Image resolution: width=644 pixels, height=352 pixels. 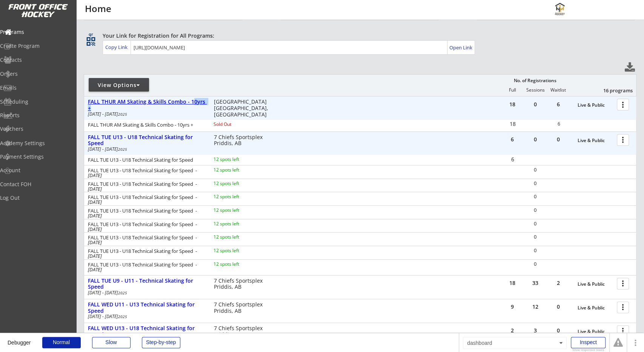 I want to click on div: 12, so click(x=535, y=307).